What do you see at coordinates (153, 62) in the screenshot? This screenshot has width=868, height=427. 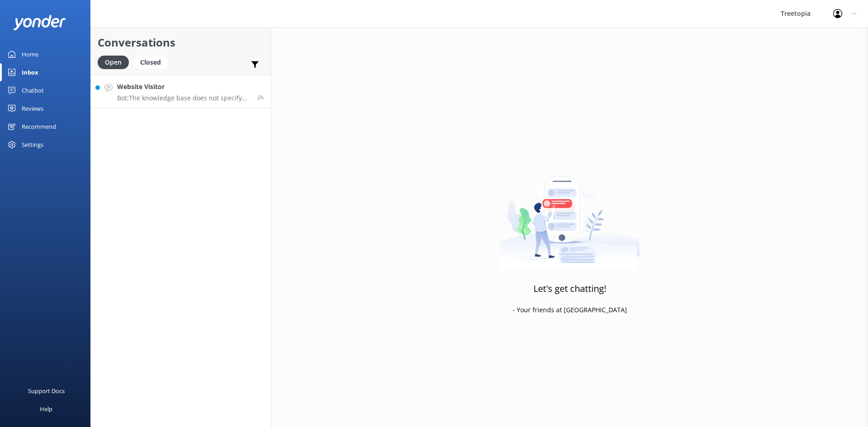 I see `a: Closed` at bounding box center [153, 62].